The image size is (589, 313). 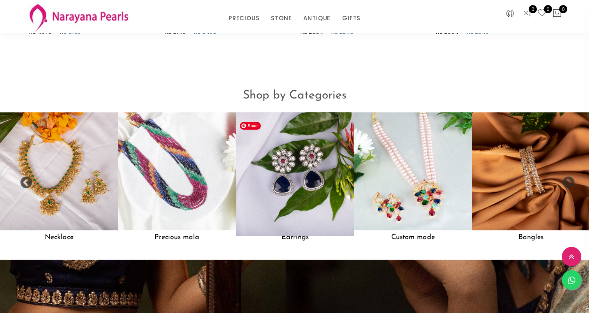 What do you see at coordinates (351, 18) in the screenshot?
I see `a: GIFTS` at bounding box center [351, 18].